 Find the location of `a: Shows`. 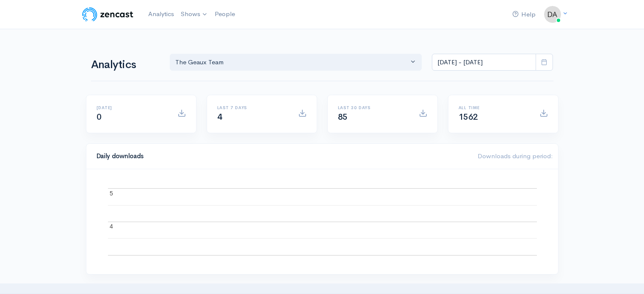

a: Shows is located at coordinates (194, 14).